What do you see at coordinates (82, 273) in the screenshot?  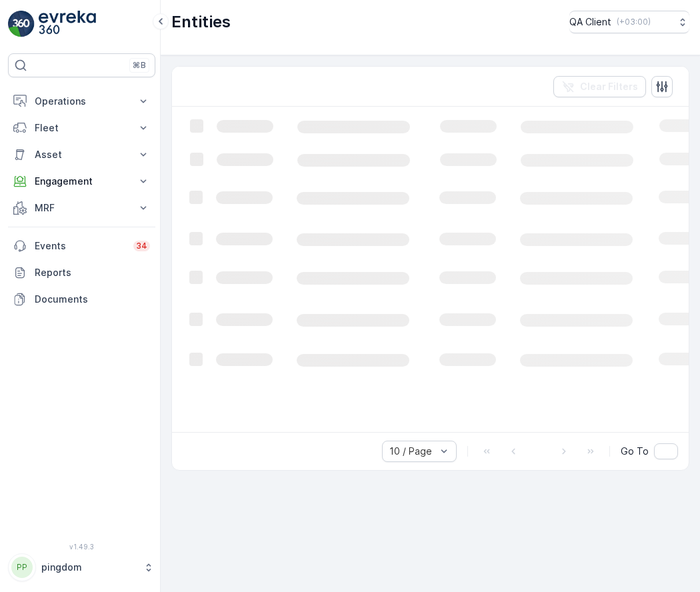 I see `a: Reports` at bounding box center [82, 273].